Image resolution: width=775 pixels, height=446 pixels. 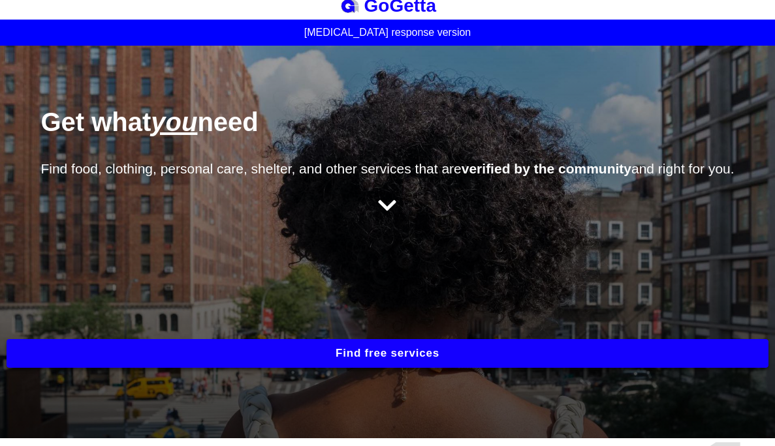 What do you see at coordinates (387, 169) in the screenshot?
I see `p: Find food, clothing, personal care, shelter, and other services that are and right for you.` at bounding box center [387, 169].